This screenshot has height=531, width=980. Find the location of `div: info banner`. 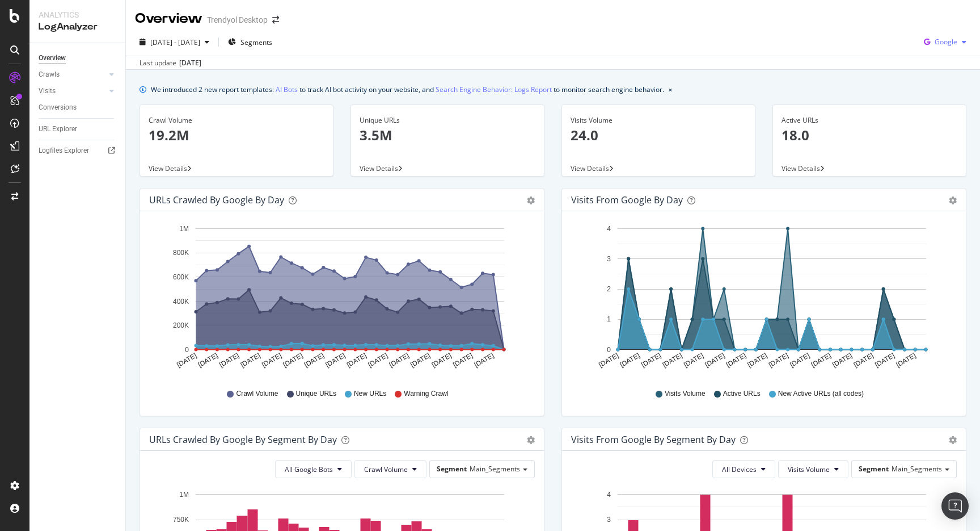

div: info banner is located at coordinates (553, 89).